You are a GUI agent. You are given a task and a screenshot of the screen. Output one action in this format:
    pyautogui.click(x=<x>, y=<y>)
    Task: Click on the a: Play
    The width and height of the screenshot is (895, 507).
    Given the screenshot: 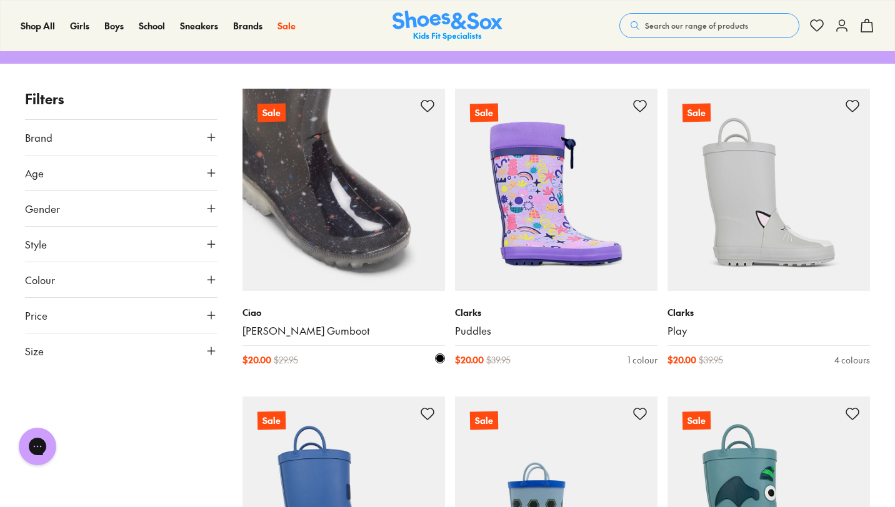 What is the action you would take?
    pyautogui.click(x=768, y=331)
    